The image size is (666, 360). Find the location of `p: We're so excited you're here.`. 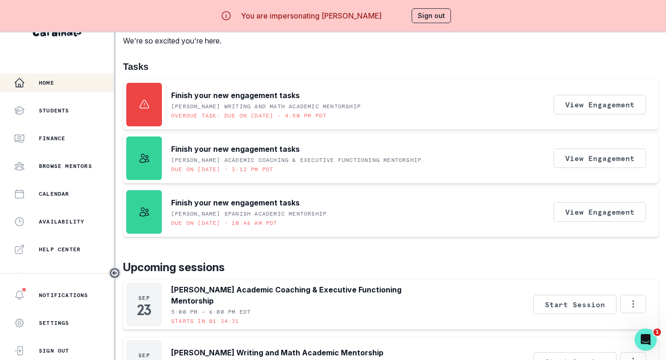

p: We're so excited you're here. is located at coordinates (211, 41).